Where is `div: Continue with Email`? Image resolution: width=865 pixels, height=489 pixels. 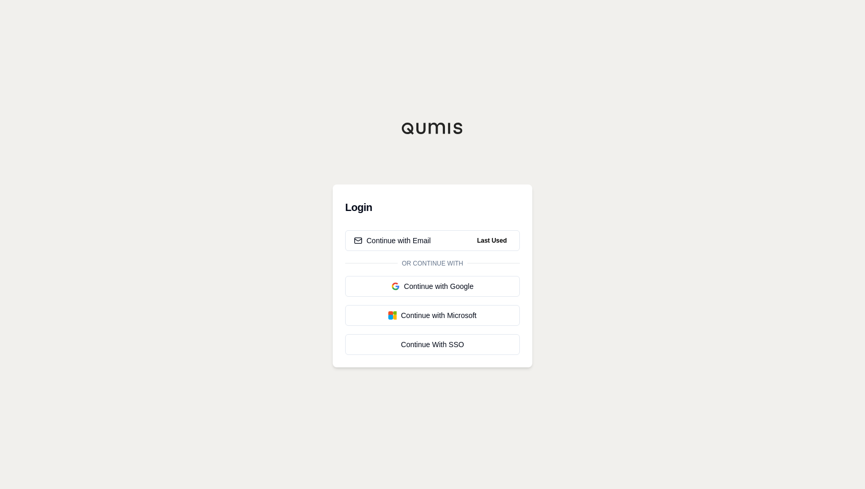 div: Continue with Email is located at coordinates (393, 241).